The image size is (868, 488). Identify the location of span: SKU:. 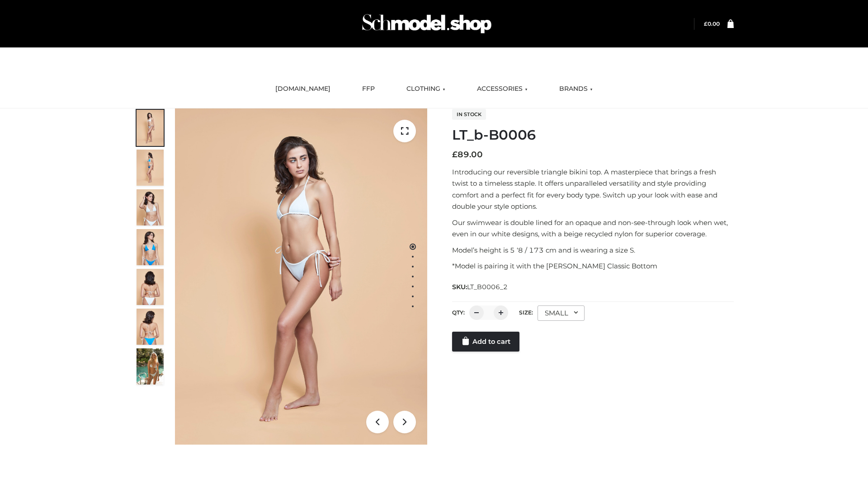
(480, 287).